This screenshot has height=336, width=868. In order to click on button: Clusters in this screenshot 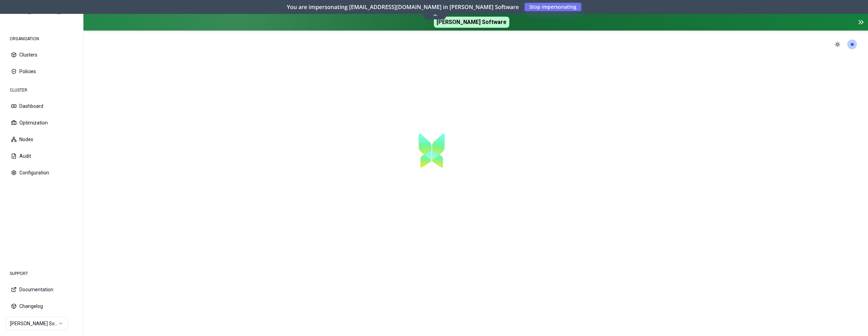, I will do `click(41, 55)`.